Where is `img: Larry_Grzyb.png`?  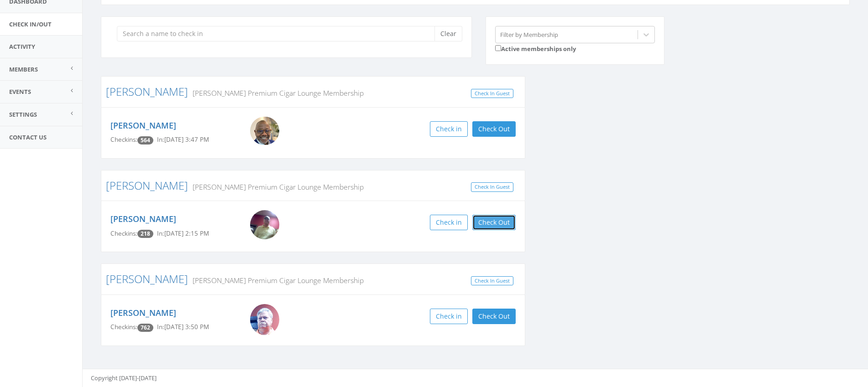
img: Larry_Grzyb.png is located at coordinates (265, 225).